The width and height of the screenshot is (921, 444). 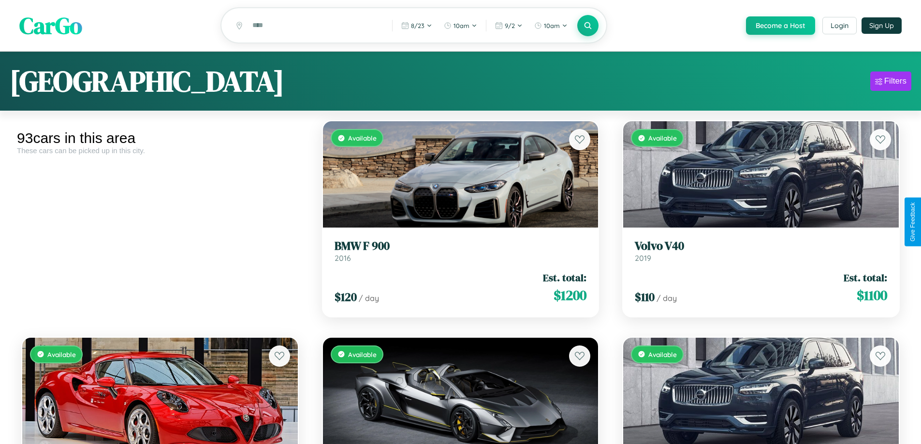 I want to click on span: CarGo, so click(x=51, y=26).